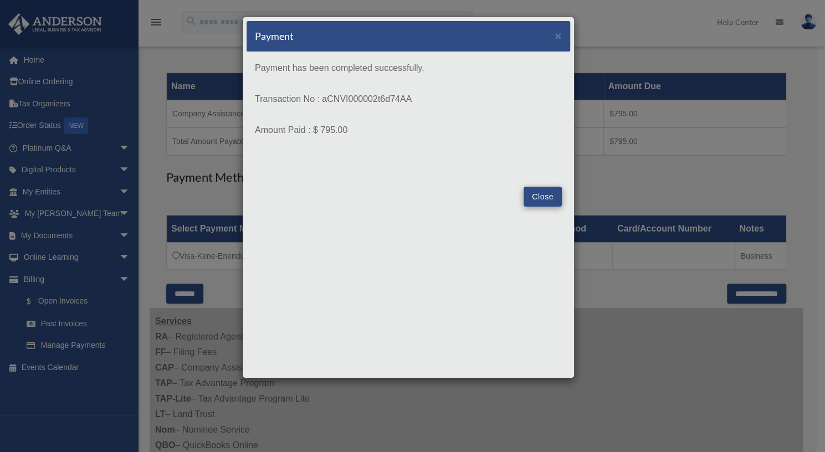  Describe the element at coordinates (274, 36) in the screenshot. I see `h5: Payment` at that location.